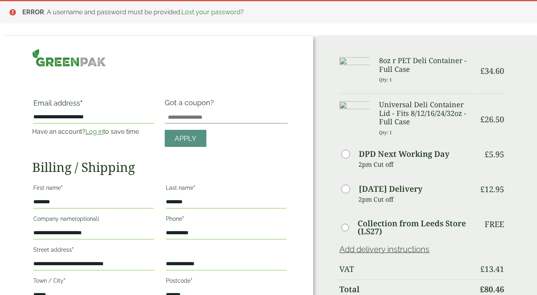 The width and height of the screenshot is (537, 295). I want to click on bdi: 5.95, so click(494, 154).